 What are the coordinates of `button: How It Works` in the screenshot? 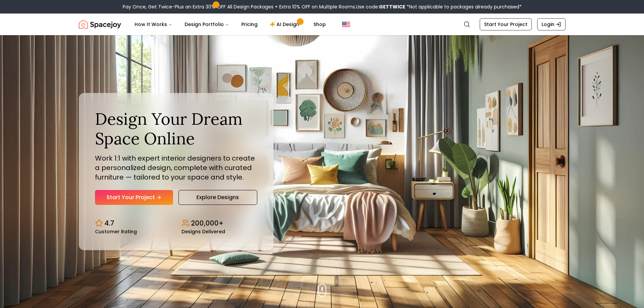 It's located at (153, 24).